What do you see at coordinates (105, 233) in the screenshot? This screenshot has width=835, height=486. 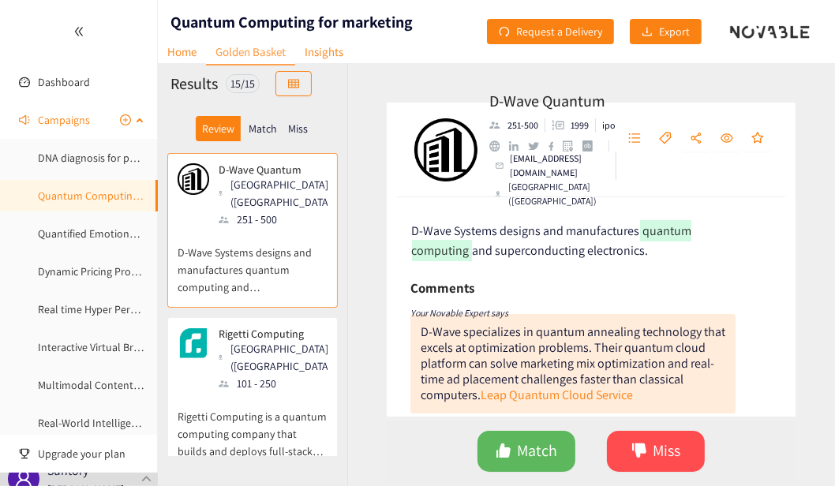 I see `a: Quantified Emotional Insight` at bounding box center [105, 233].